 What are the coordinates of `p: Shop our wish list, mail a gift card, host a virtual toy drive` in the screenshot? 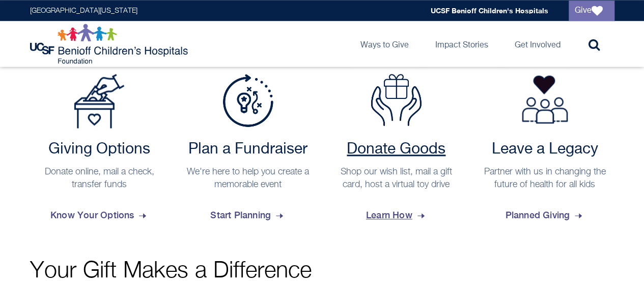 It's located at (397, 179).